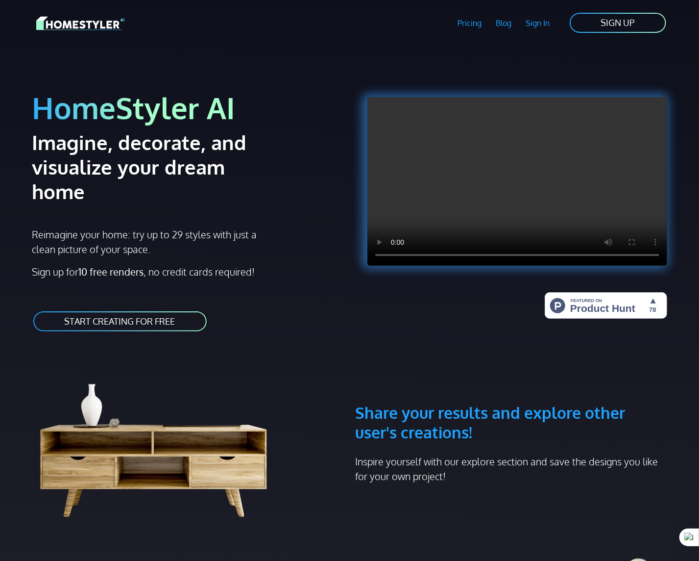  I want to click on a: Pricing, so click(470, 23).